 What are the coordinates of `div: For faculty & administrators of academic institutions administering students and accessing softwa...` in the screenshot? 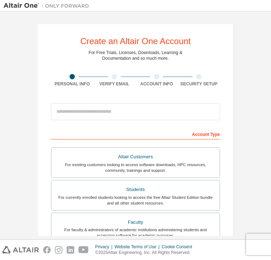 It's located at (135, 233).